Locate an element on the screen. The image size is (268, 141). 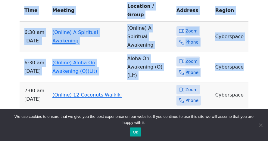
span: We use cookies to ensure that we give you the best experience on our website. If you continue to ... is located at coordinates (134, 120).